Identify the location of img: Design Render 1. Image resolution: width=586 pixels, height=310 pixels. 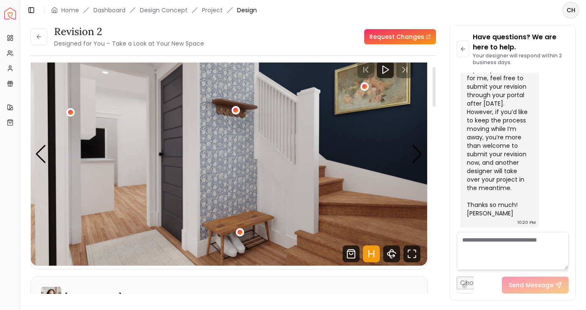
(229, 154).